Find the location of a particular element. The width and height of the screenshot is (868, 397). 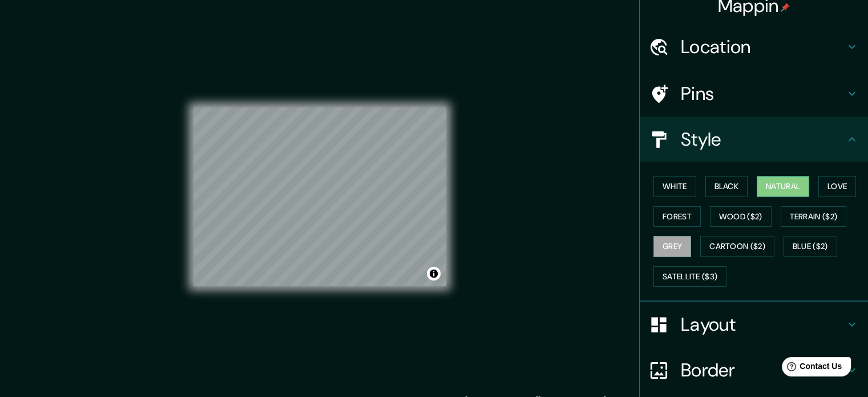

div: Border is located at coordinates (754, 370).